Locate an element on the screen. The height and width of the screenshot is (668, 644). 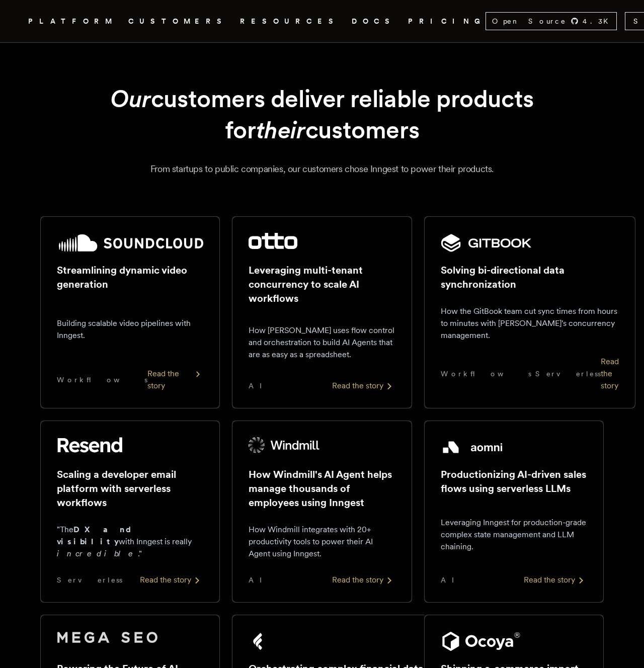
h2: Solving bi-directional data synchronization is located at coordinates (530, 277).